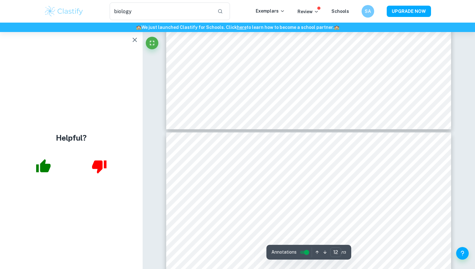 This screenshot has height=269, width=475. I want to click on button: UPGRADE NOW, so click(408, 11).